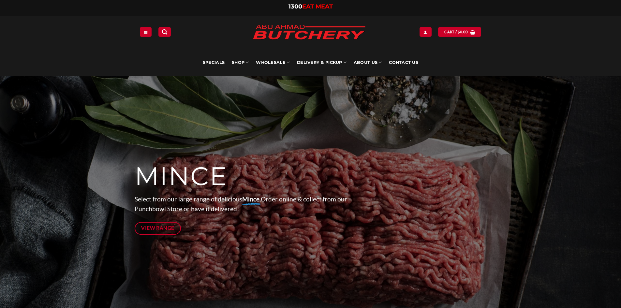  What do you see at coordinates (158, 228) in the screenshot?
I see `a: View Range` at bounding box center [158, 228].